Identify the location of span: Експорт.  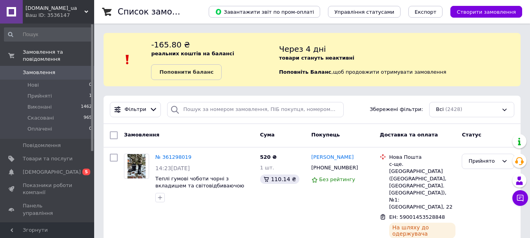
(426, 12).